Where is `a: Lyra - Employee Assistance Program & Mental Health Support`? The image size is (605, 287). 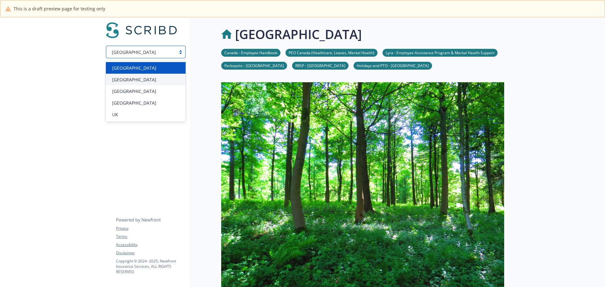
a: Lyra - Employee Assistance Program & Mental Health Support is located at coordinates (440, 52).